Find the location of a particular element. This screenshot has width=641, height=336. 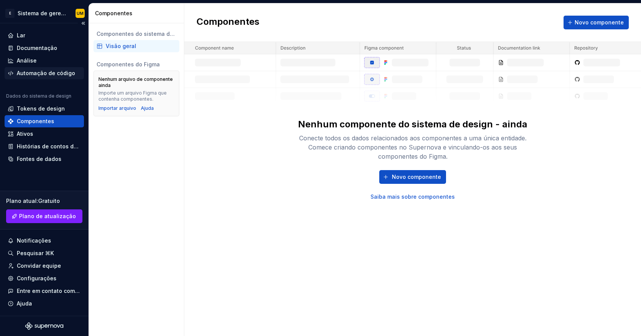

a: Ativos is located at coordinates (44, 134).